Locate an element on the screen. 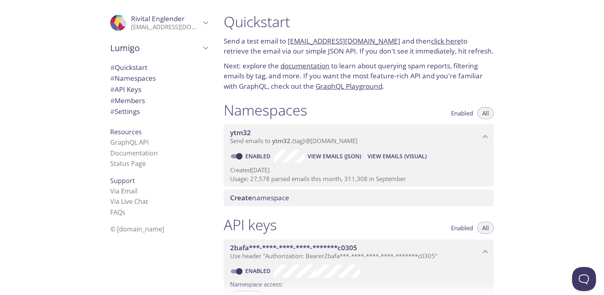 Image resolution: width=604 pixels, height=295 pixels. span: View Emails (Visual) is located at coordinates (397, 156).